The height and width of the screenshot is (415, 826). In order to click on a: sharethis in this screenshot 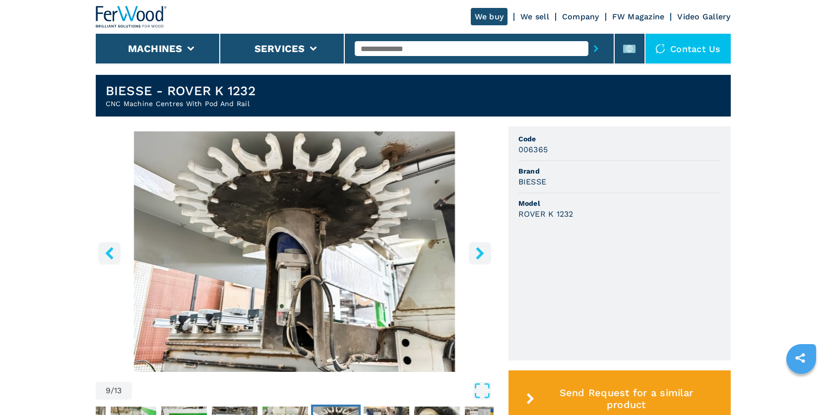, I will do `click(800, 358)`.